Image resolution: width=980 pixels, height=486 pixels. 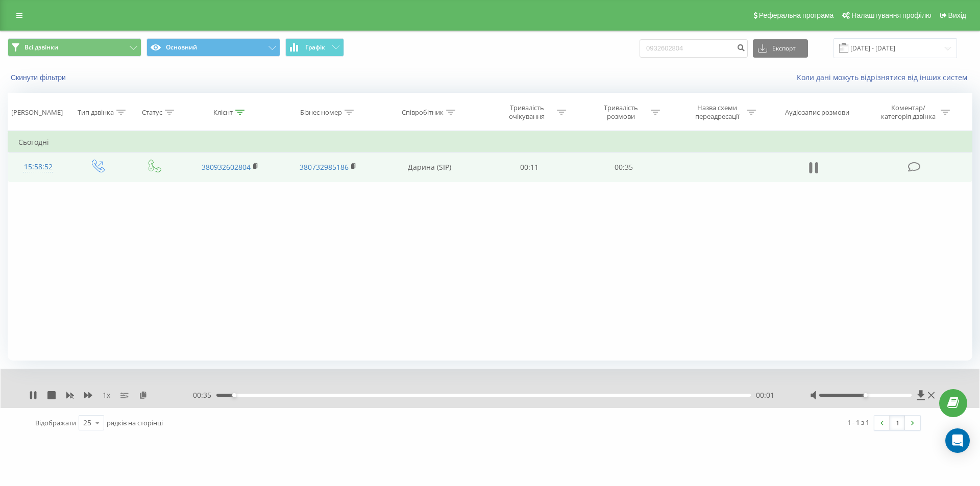 What do you see at coordinates (315, 47) in the screenshot?
I see `span: Графік` at bounding box center [315, 47].